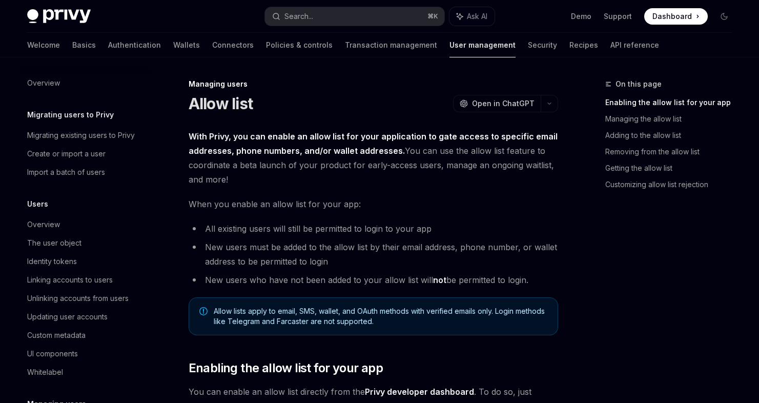 The height and width of the screenshot is (403, 759). Describe the element at coordinates (56, 335) in the screenshot. I see `div: Custom metadata` at that location.